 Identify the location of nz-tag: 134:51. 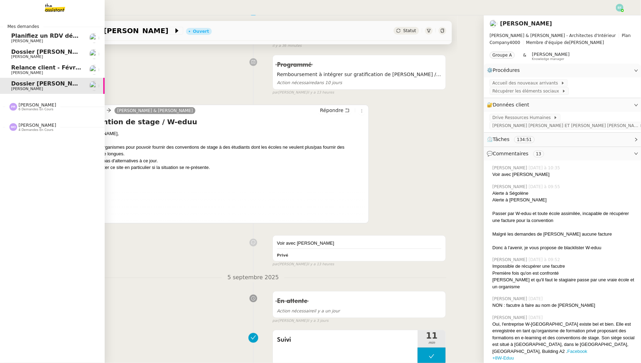
(524, 140).